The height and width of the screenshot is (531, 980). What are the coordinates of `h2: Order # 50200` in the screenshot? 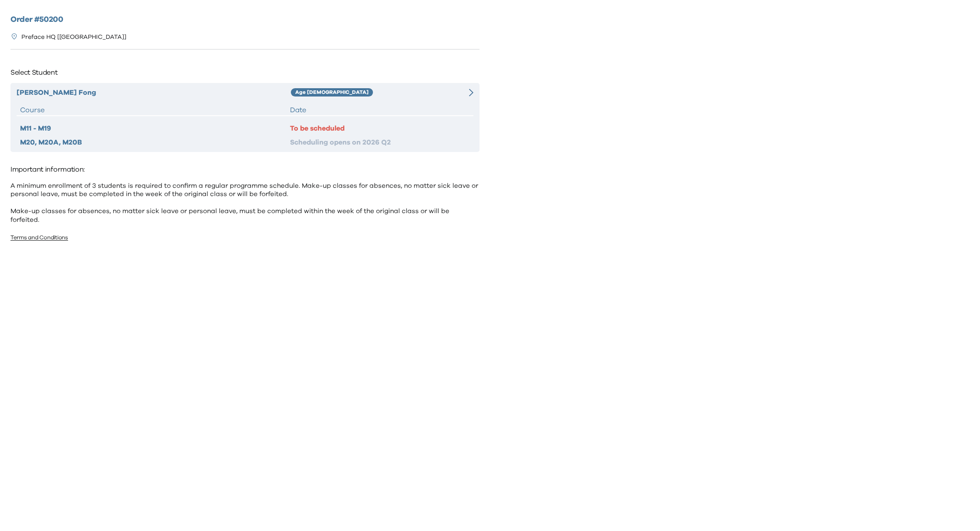 It's located at (245, 19).